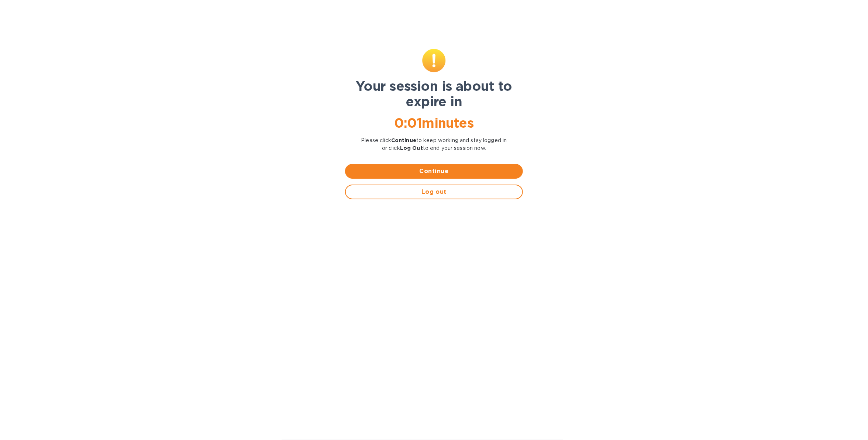  What do you see at coordinates (434, 172) in the screenshot?
I see `span: Continue` at bounding box center [434, 172].